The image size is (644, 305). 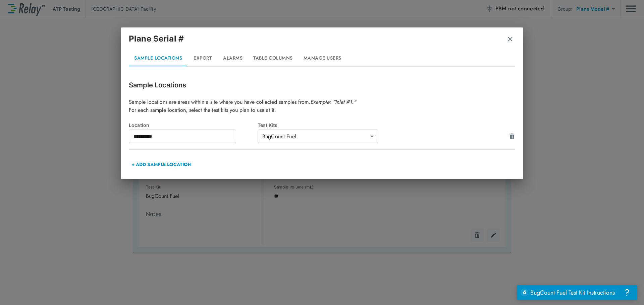 I want to click on button: Manage Users, so click(x=322, y=58).